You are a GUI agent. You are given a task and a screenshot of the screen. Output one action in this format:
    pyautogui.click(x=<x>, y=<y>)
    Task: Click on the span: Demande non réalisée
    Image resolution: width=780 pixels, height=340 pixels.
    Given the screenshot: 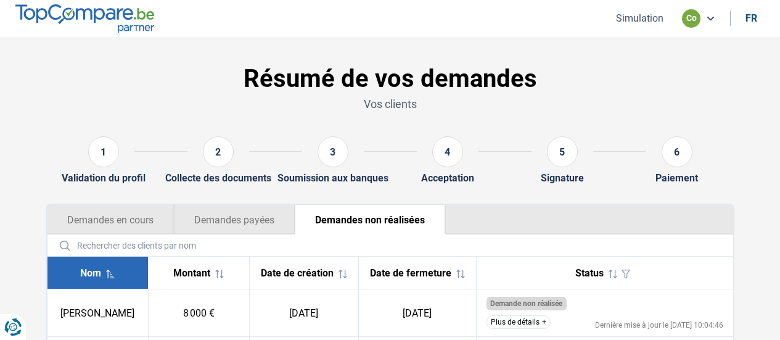 What is the action you would take?
    pyautogui.click(x=526, y=303)
    